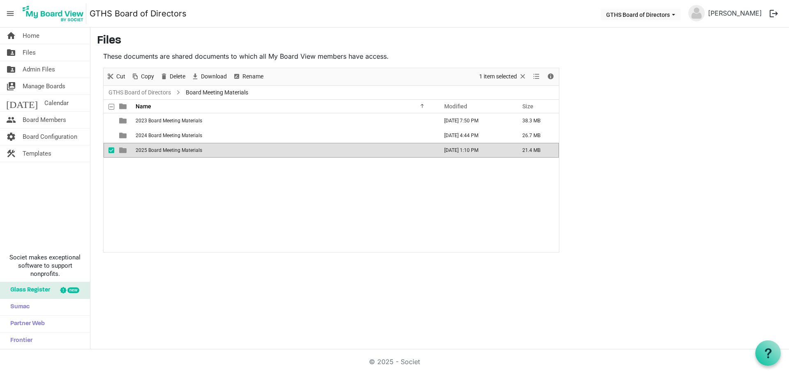 Image resolution: width=789 pixels, height=374 pixels. What do you see at coordinates (697, 13) in the screenshot?
I see `img: no-profile-picture.svg` at bounding box center [697, 13].